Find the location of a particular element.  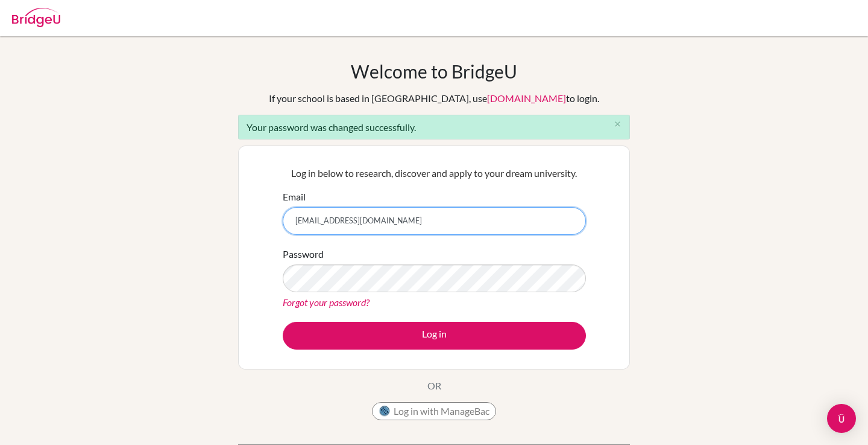

i: close is located at coordinates (617, 124).